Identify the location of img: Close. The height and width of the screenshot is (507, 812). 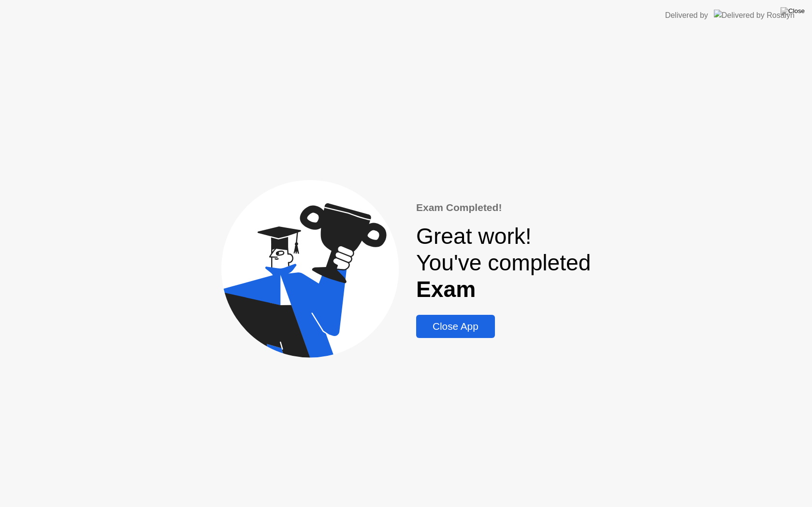
(793, 11).